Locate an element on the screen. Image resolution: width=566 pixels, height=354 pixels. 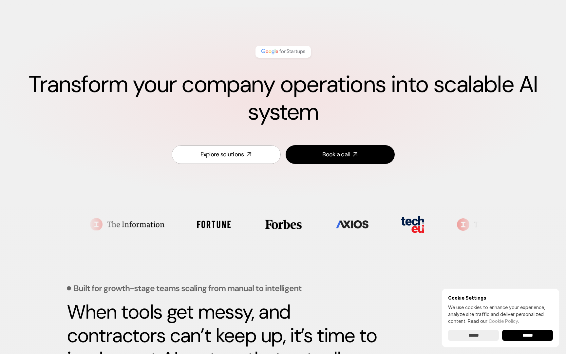
div: Book a call is located at coordinates (336, 154).